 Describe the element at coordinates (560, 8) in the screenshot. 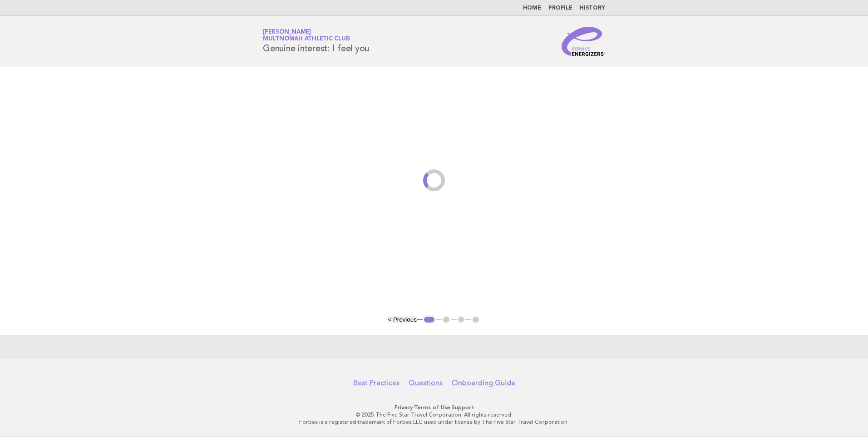

I see `a: Profile` at that location.